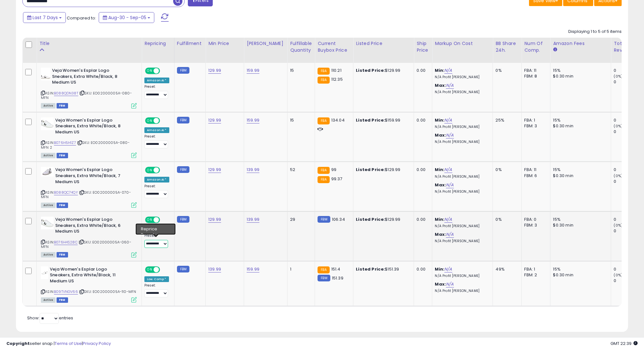 This screenshot has width=644, height=350. Describe the element at coordinates (595, 31) in the screenshot. I see `div: Displaying 1 to 5 of 5 items` at that location.